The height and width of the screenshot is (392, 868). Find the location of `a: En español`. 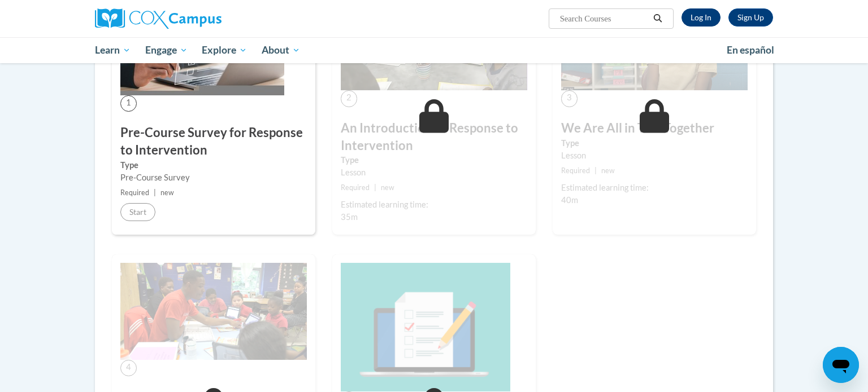

a: En español is located at coordinates (750, 50).